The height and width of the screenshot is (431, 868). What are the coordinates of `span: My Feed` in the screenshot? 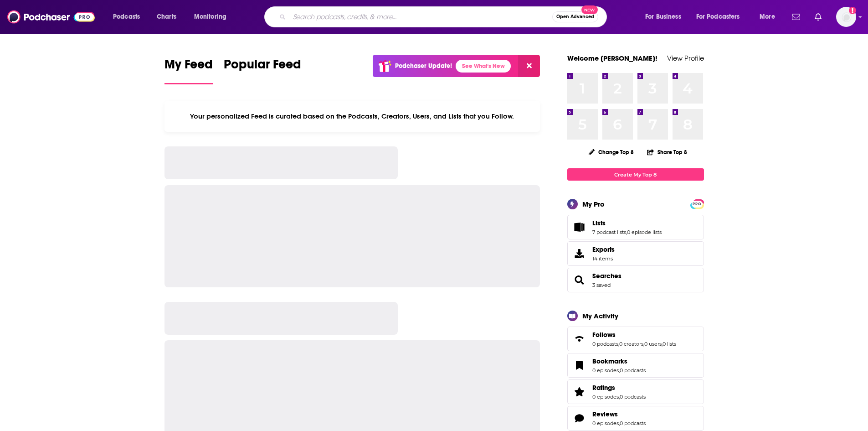 It's located at (189, 67).